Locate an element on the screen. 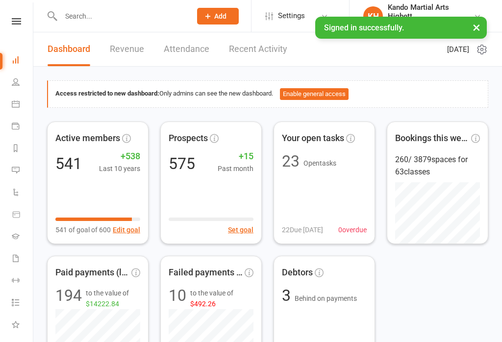  span: Your open tasks is located at coordinates (313, 138).